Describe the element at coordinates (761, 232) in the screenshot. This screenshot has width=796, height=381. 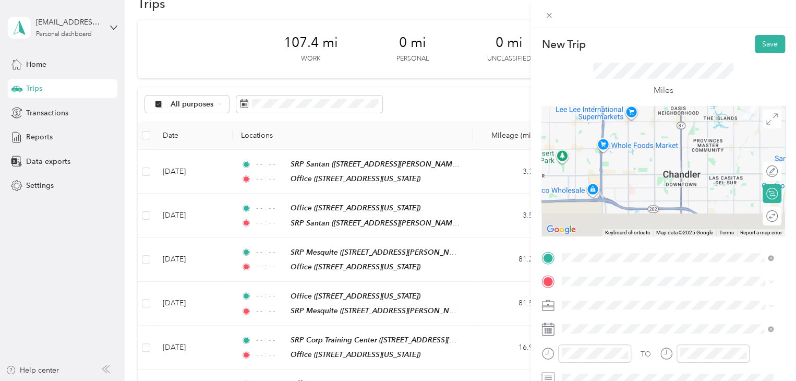
I see `a: Report a map error` at that location.